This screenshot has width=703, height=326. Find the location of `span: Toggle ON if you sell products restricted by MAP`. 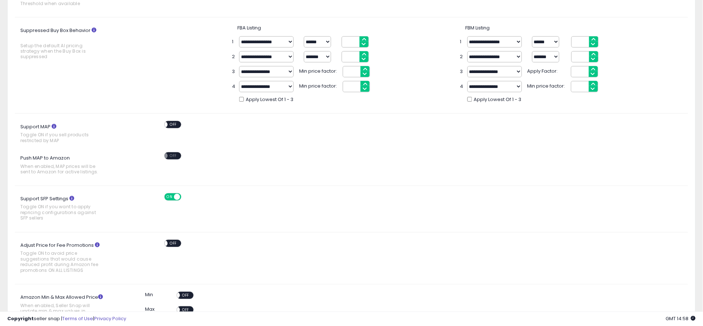

span: Toggle ON if you sell products restricted by MAP is located at coordinates (60, 137).